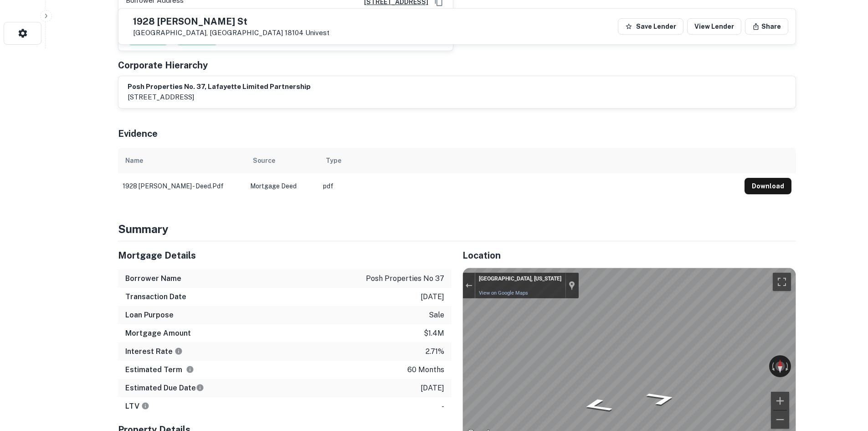 The image size is (868, 431). What do you see at coordinates (772, 367) in the screenshot?
I see `button: Rotate counterclockwise` at bounding box center [772, 367].